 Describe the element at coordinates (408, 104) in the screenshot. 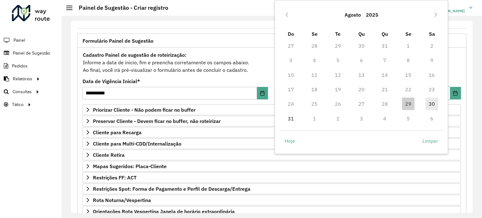

I see `span: 29` at that location.